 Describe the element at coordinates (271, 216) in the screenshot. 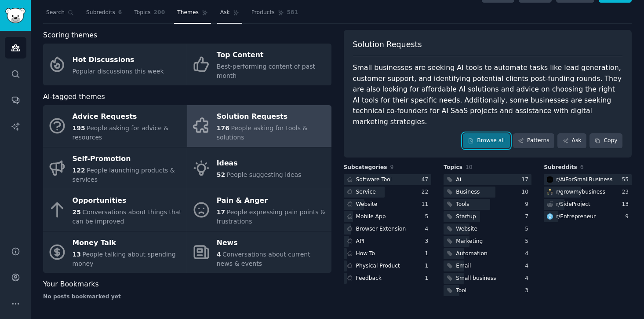

I see `span: People expressing pain points & frustrations` at that location.